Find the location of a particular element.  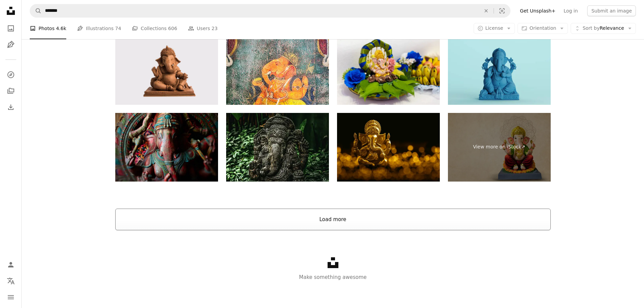

button: Clear is located at coordinates (486, 11).